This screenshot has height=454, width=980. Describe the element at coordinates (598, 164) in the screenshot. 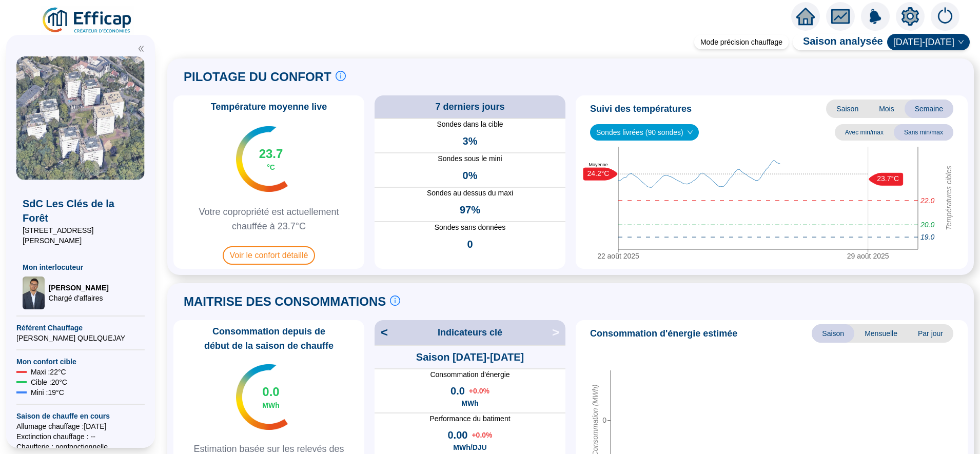

I see `text: Moyenne` at that location.